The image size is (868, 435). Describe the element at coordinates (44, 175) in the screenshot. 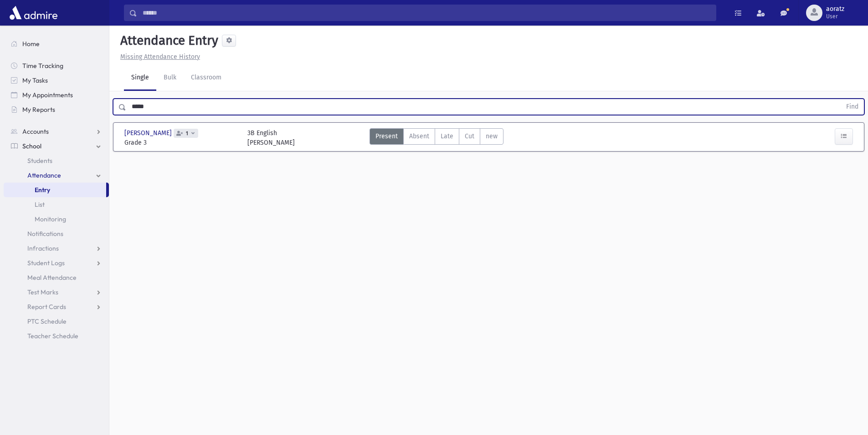

I see `span: Attendance` at that location.